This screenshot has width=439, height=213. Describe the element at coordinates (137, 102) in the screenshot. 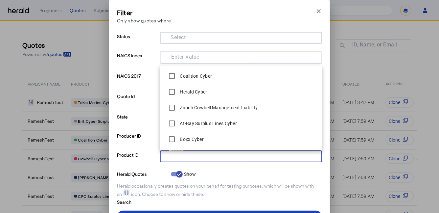

I see `p: Quote Id` at that location.